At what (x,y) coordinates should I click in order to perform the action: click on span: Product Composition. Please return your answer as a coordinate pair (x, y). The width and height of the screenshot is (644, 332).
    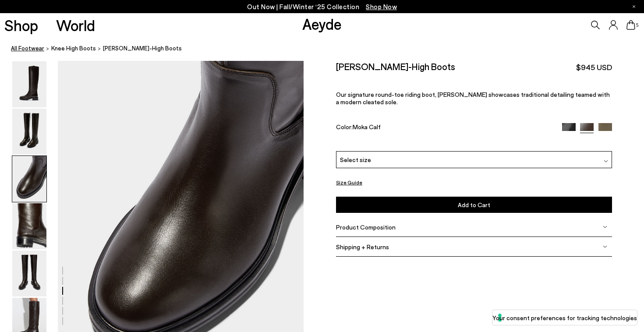
    Looking at the image, I should click on (366, 227).